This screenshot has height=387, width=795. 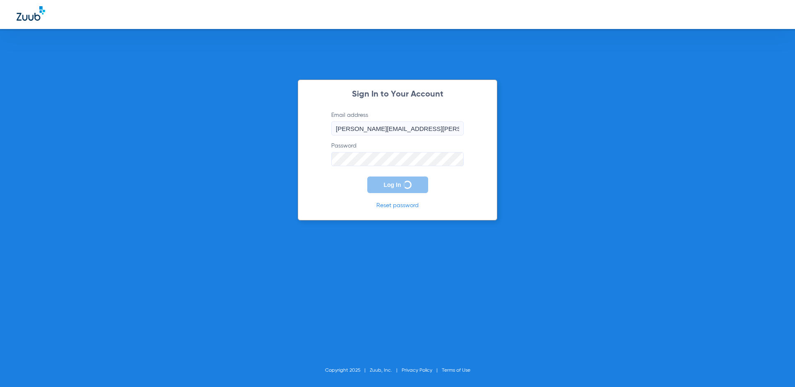 I want to click on button: Log In, so click(x=398, y=185).